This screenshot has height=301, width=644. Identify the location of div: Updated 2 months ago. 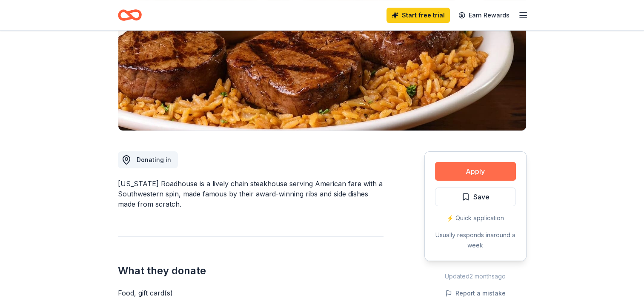
(476, 276).